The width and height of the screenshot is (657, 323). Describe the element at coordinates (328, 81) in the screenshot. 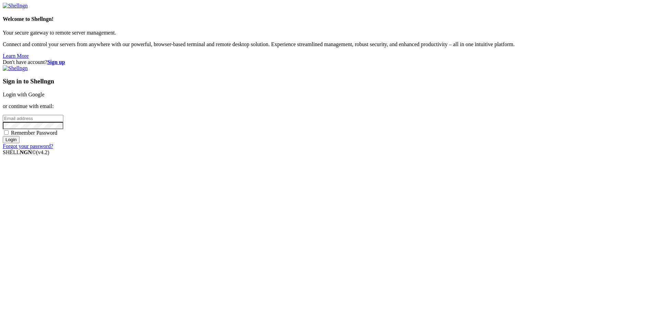

I see `h3: Sign in to Shellngn` at that location.